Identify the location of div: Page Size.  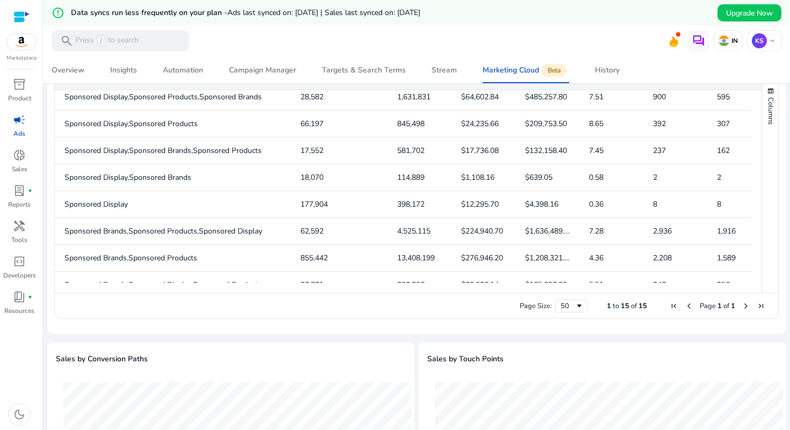
(571, 306).